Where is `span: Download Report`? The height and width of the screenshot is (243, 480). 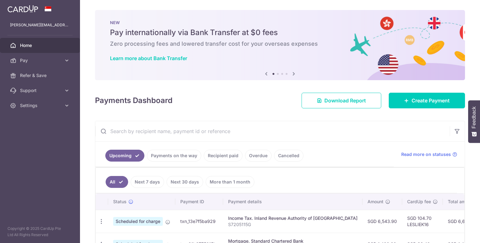 span: Download Report is located at coordinates (345, 100).